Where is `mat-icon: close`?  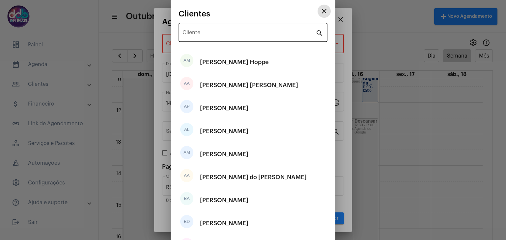 mat-icon: close is located at coordinates (324, 11).